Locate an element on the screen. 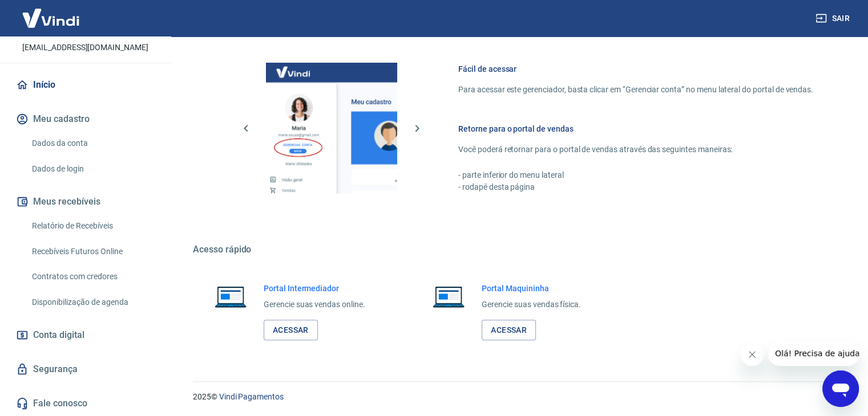 The image size is (868, 416). a: Recebíveis Futuros Online is located at coordinates (92, 251).